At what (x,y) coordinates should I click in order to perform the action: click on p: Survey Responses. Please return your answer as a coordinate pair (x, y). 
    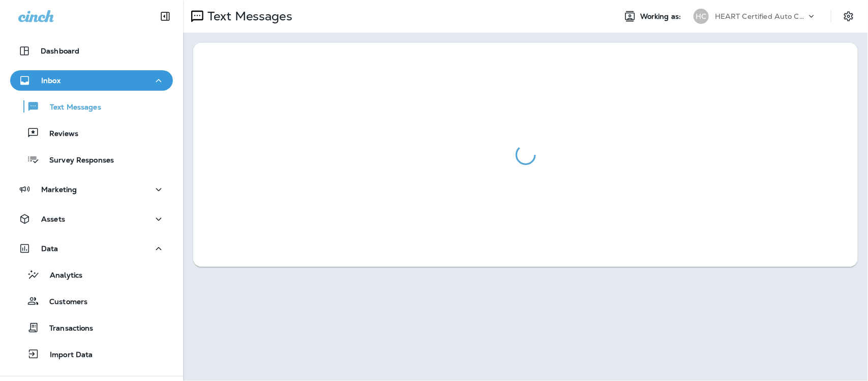
    Looking at the image, I should click on (76, 160).